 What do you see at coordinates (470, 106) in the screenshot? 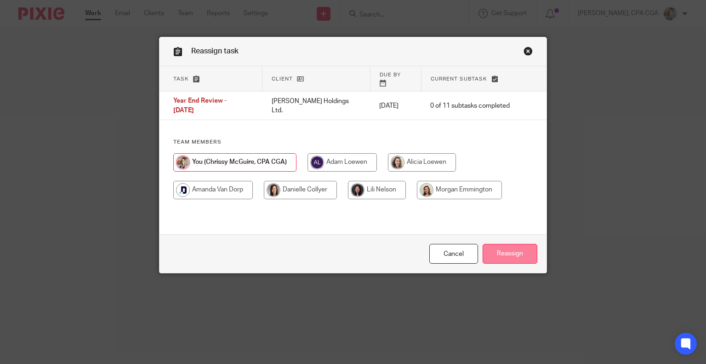
I see `td: 0 of 11 subtasks completed` at bounding box center [470, 106].